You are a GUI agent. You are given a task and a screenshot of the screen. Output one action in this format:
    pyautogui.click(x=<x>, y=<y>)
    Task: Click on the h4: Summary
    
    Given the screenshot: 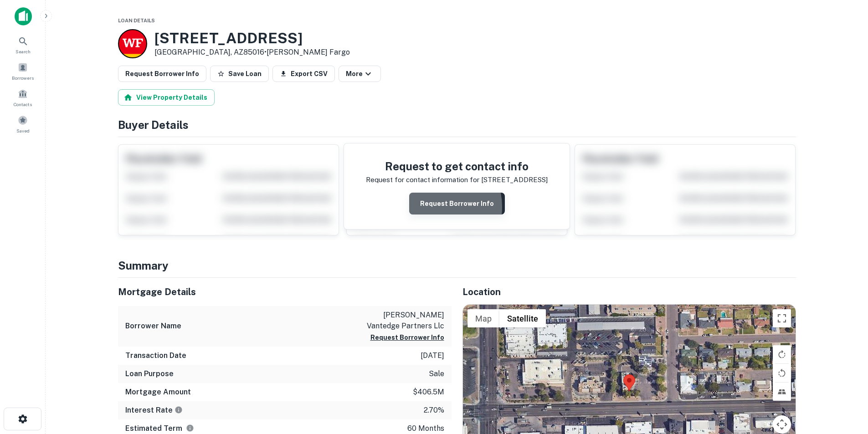 What is the action you would take?
    pyautogui.click(x=457, y=265)
    